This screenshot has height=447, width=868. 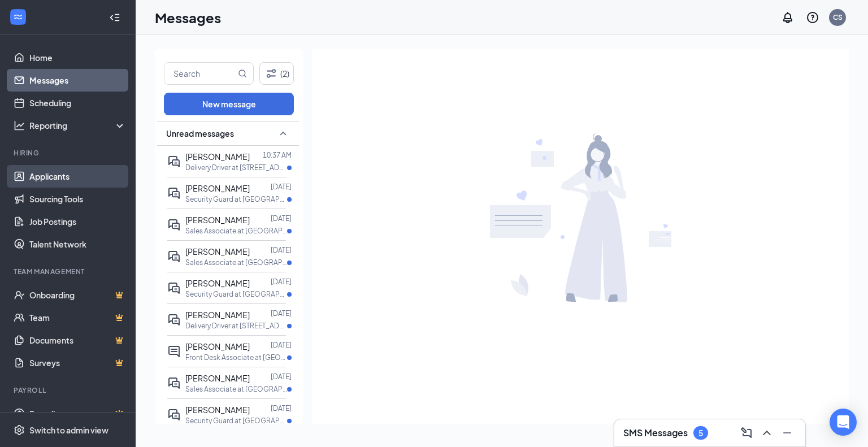 I want to click on a: TeamCrown, so click(x=77, y=318).